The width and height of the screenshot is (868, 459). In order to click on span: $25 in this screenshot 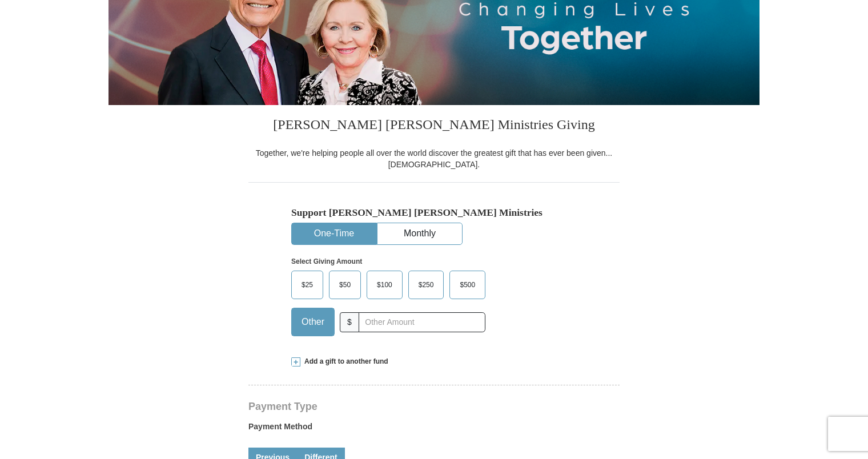, I will do `click(308, 285)`.